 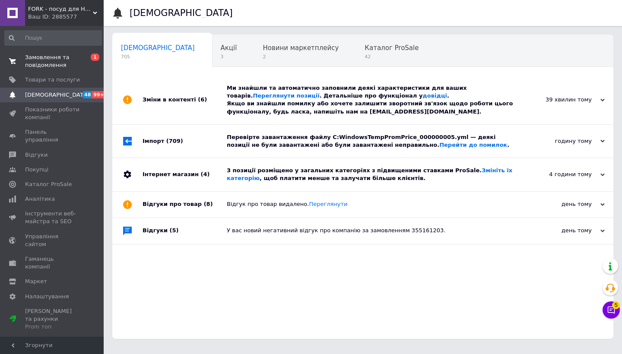 What do you see at coordinates (36, 155) in the screenshot?
I see `span: Відгуки` at bounding box center [36, 155].